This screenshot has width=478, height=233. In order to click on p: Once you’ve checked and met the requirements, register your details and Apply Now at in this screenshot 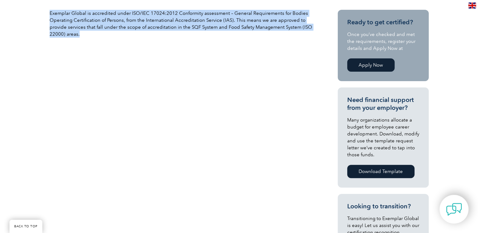, I will do `click(384, 41)`.